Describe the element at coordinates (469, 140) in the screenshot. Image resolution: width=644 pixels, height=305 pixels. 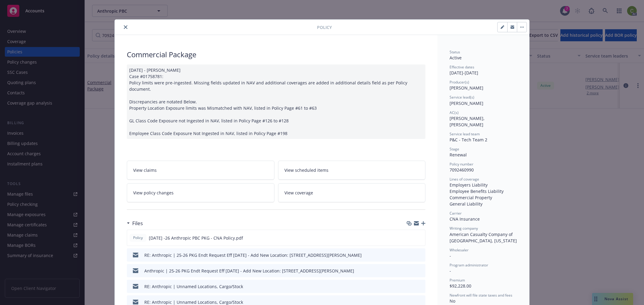
I see `span: P&C - Tech Team 2` at that location.